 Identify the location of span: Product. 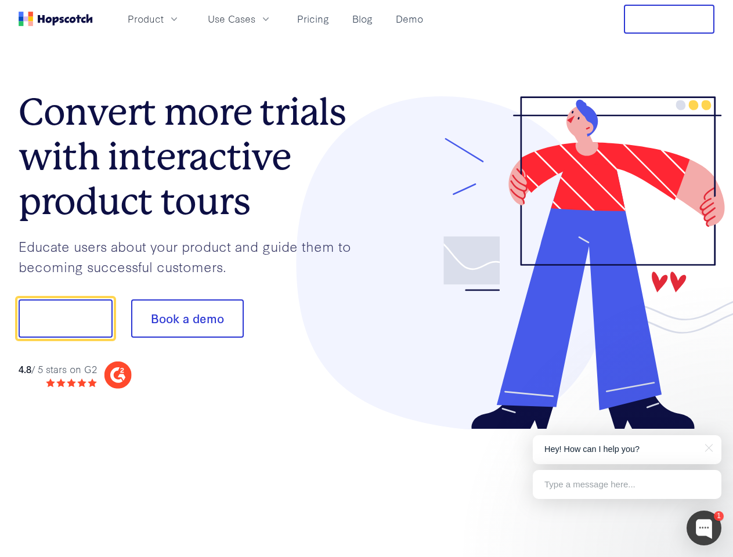
(146, 19).